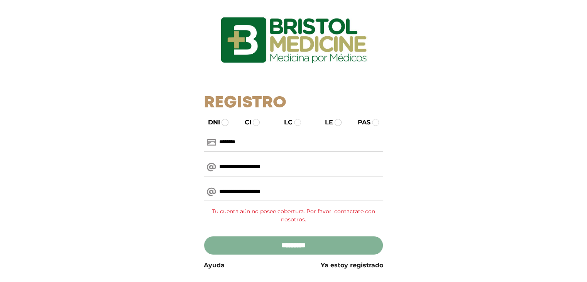  I want to click on h1: Registro, so click(293, 103).